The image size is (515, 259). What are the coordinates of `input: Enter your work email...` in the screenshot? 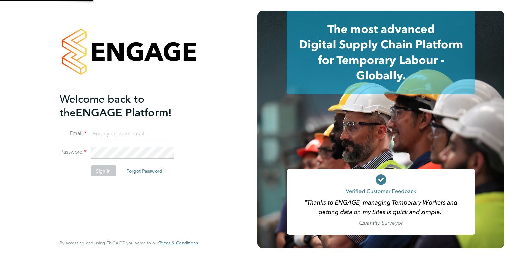 It's located at (132, 134).